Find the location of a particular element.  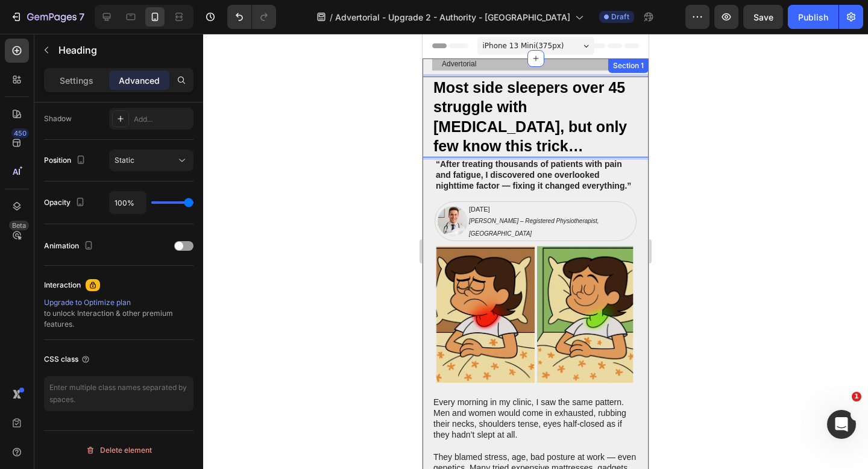

p: Heading is located at coordinates (123, 50).